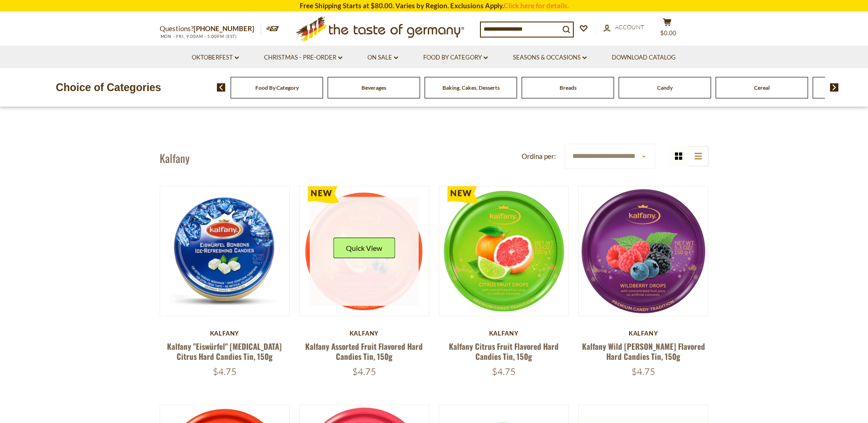 The height and width of the screenshot is (423, 868). What do you see at coordinates (568, 88) in the screenshot?
I see `a: Breads` at bounding box center [568, 88].